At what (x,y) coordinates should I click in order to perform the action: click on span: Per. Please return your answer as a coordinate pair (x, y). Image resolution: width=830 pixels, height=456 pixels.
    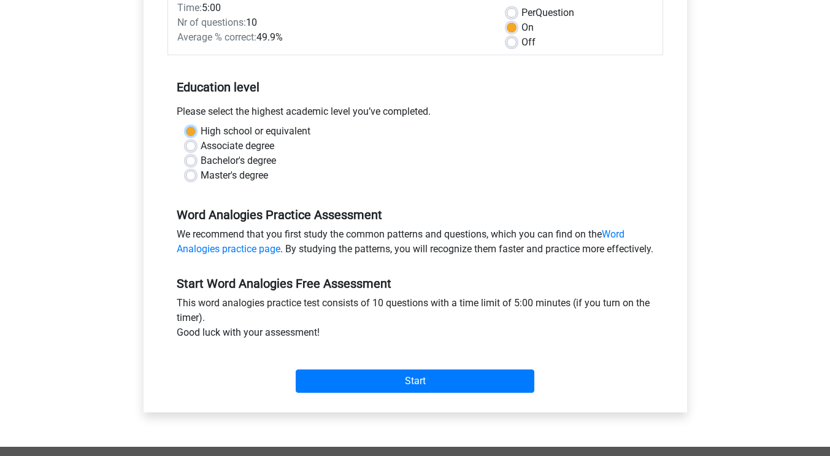
    Looking at the image, I should click on (528, 12).